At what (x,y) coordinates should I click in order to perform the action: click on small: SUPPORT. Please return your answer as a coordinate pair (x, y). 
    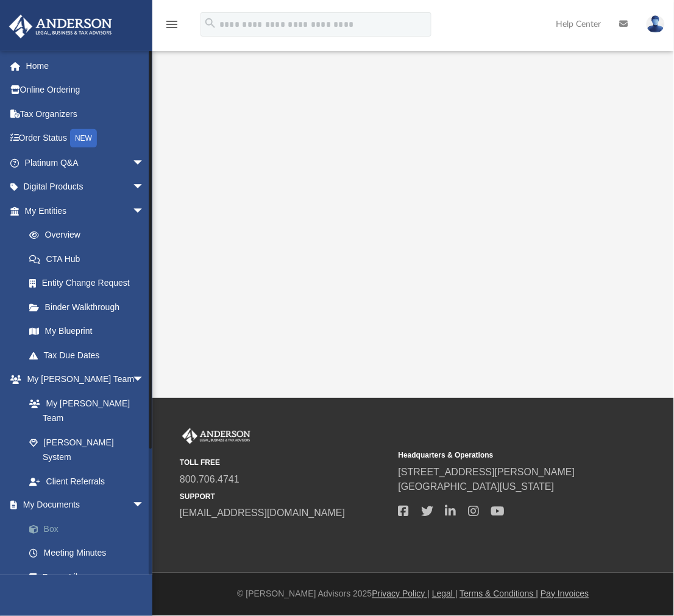
    Looking at the image, I should click on (284, 497).